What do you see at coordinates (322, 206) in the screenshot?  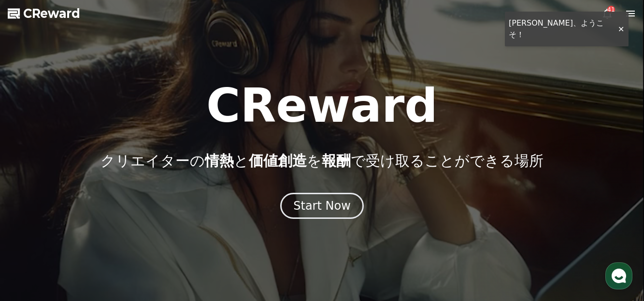 I see `button: Start Now` at bounding box center [322, 206].